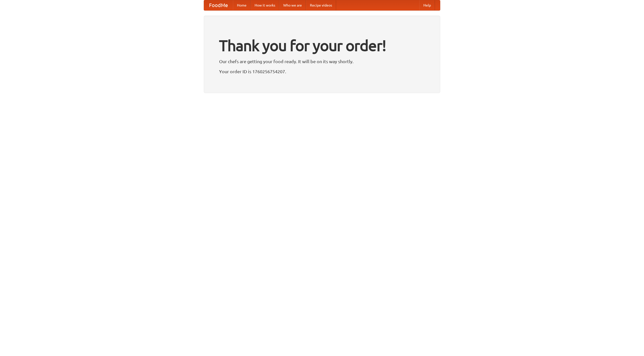  I want to click on h1: Thank you for your order!, so click(322, 46).